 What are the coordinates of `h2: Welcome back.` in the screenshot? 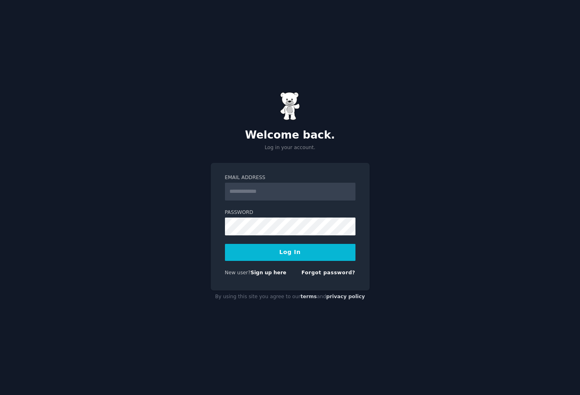 It's located at (290, 135).